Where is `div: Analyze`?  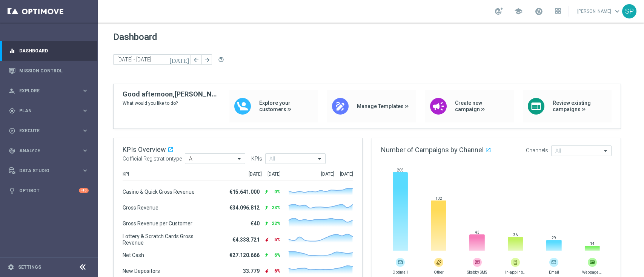
div: Analyze is located at coordinates (45, 150).